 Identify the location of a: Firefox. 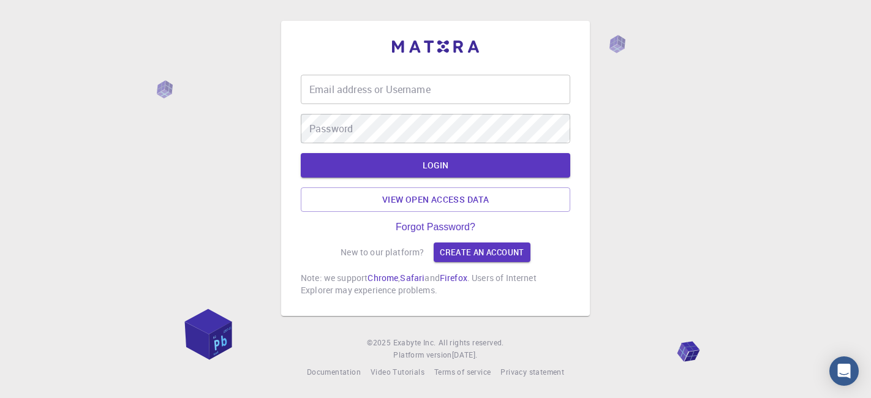
(453, 277).